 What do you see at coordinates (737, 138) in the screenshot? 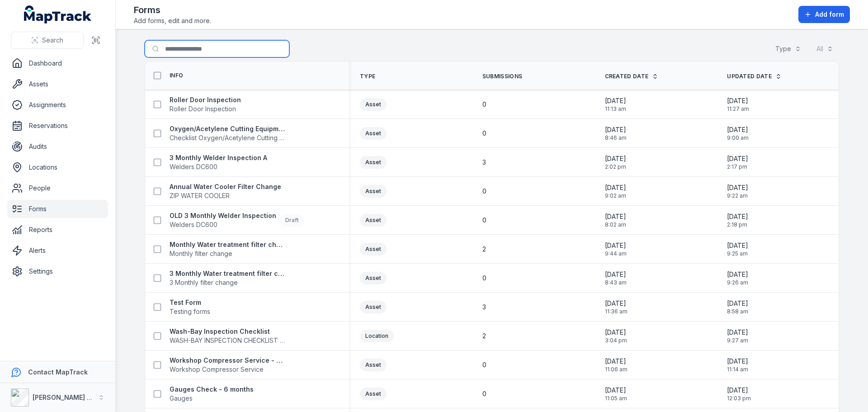
I see `span: 9:00 am` at bounding box center [737, 138].